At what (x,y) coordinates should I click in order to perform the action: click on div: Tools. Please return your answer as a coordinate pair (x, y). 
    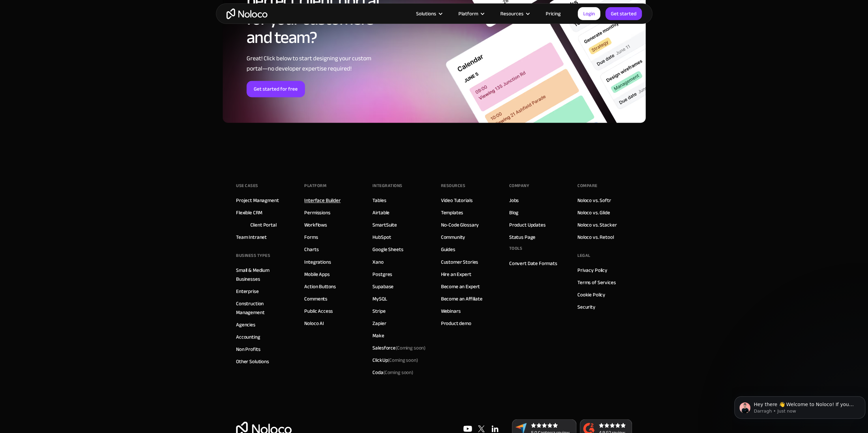
    Looking at the image, I should click on (515, 248).